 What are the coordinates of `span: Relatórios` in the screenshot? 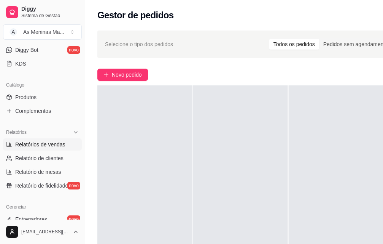 It's located at (16, 132).